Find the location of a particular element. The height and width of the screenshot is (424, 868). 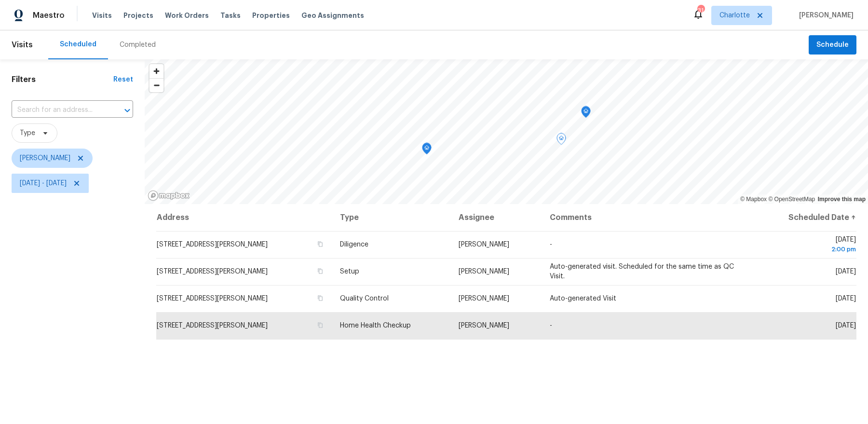

span: Maestro is located at coordinates (49, 16).